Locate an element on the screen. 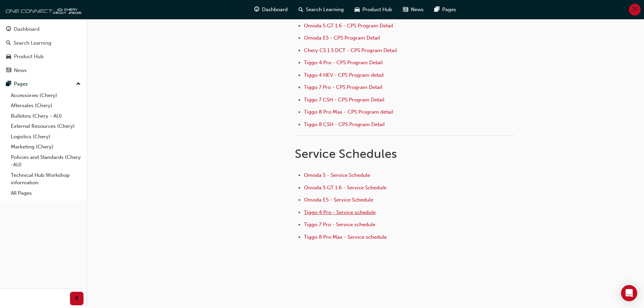 The width and height of the screenshot is (644, 308). a: Tiggo 4 Pro - Service schedule is located at coordinates (340, 212).